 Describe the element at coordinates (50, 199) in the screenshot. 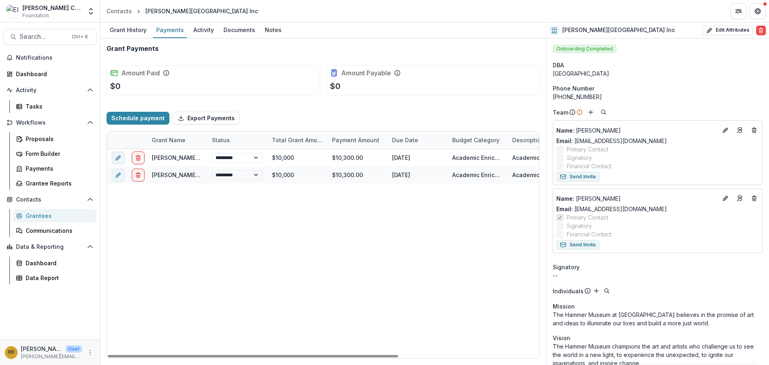

I see `button: Open Contacts` at that location.